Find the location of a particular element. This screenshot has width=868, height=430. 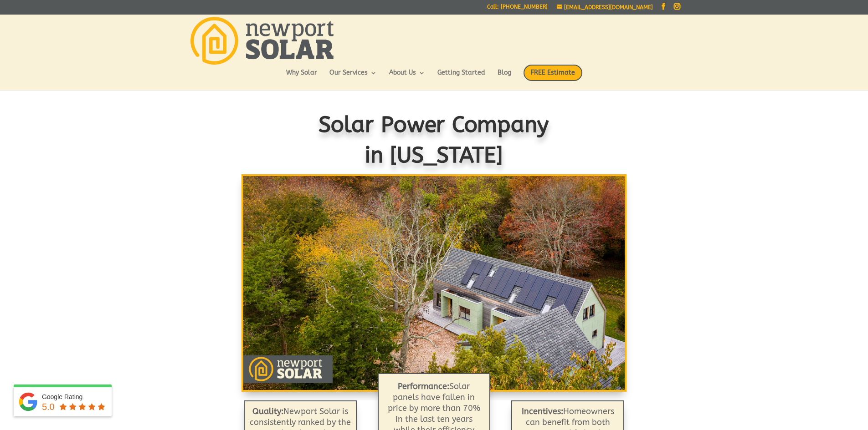

a: About Us is located at coordinates (407, 77).